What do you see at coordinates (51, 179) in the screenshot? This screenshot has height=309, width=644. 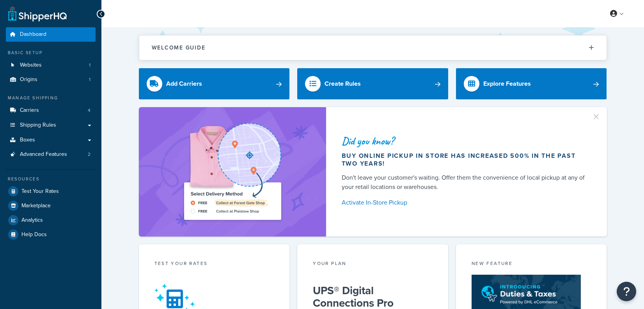 I see `div: Resources` at bounding box center [51, 179].